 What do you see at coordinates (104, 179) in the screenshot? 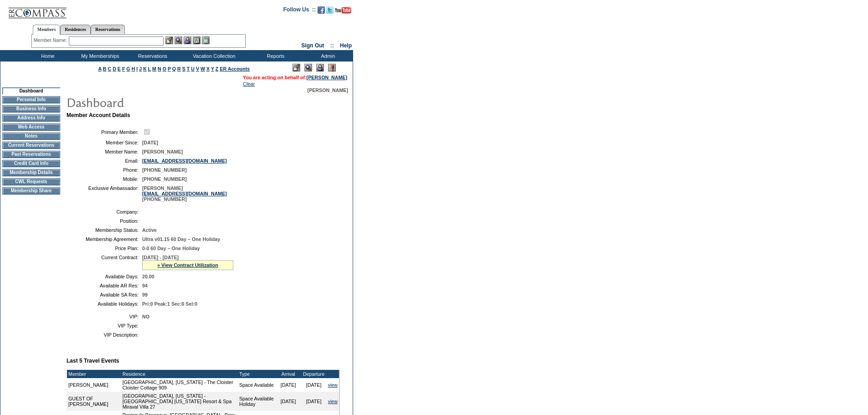
I see `td: Mobile:` at bounding box center [104, 179].